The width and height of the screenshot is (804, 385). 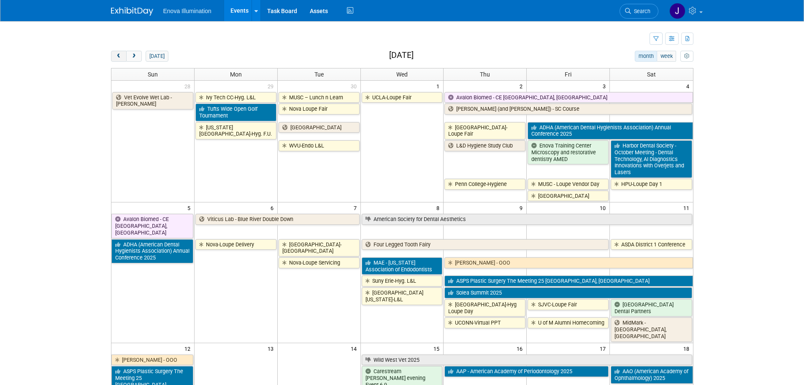 I want to click on a: SJVC-Loupe Fair, so click(x=568, y=304).